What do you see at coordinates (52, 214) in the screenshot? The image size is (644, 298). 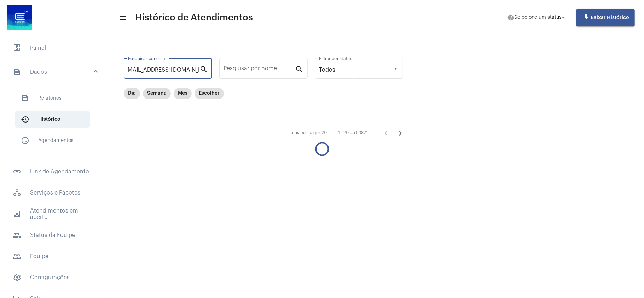 I see `span: Atendimentos em aberto` at bounding box center [52, 214].